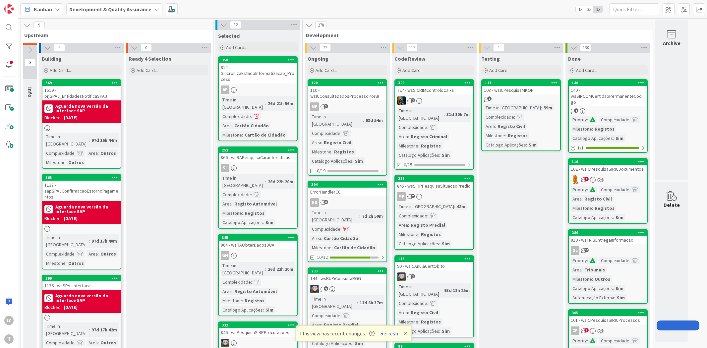 Image resolution: width=707 pixels, height=348 pixels. I want to click on div: 117, so click(521, 83).